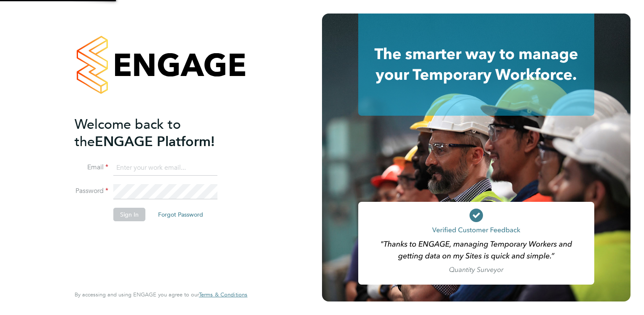 The width and height of the screenshot is (644, 315). Describe the element at coordinates (129, 214) in the screenshot. I see `button: Sign In` at that location.